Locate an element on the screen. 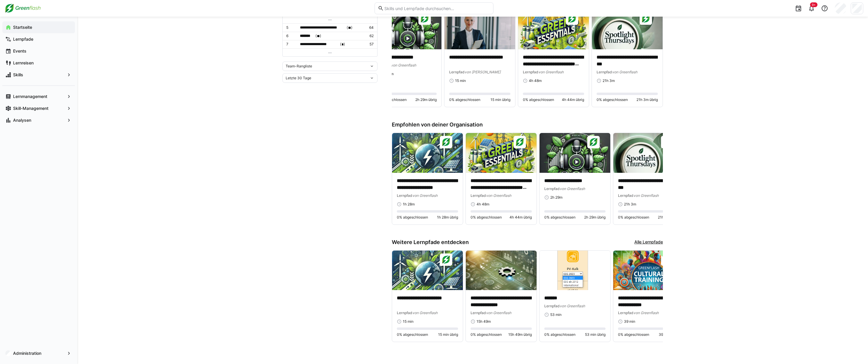 The image size is (868, 364). p: 62 is located at coordinates (367, 36).